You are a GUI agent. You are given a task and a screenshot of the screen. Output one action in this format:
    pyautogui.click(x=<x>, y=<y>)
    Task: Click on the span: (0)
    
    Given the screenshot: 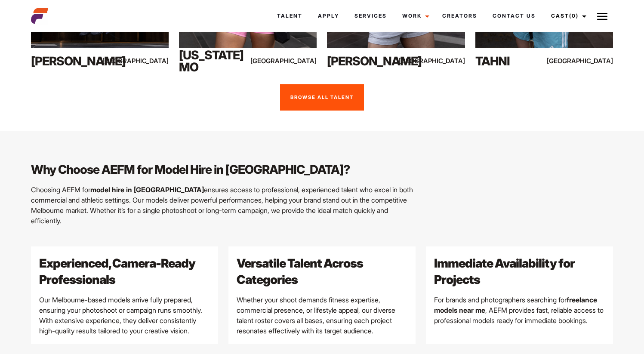 What is the action you would take?
    pyautogui.click(x=574, y=15)
    